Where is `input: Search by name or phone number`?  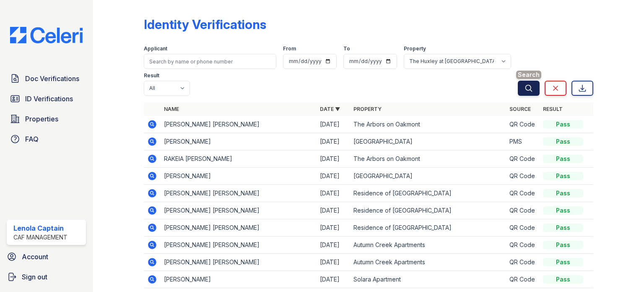 input: Search by name or phone number is located at coordinates (210, 61).